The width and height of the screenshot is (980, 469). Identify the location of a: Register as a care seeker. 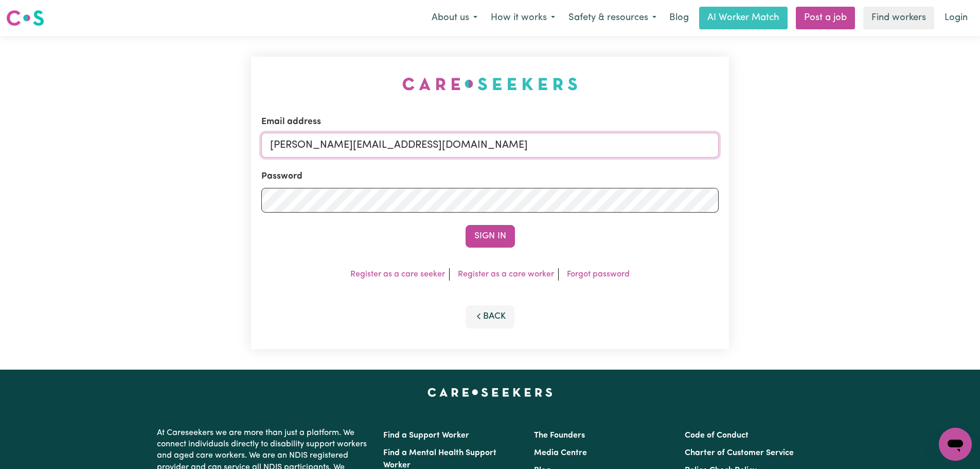
(398, 275).